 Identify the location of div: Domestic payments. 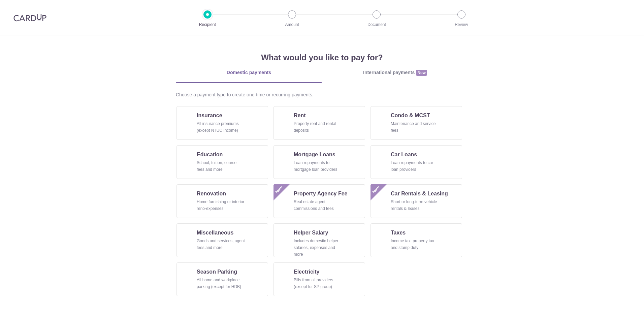
(249, 73).